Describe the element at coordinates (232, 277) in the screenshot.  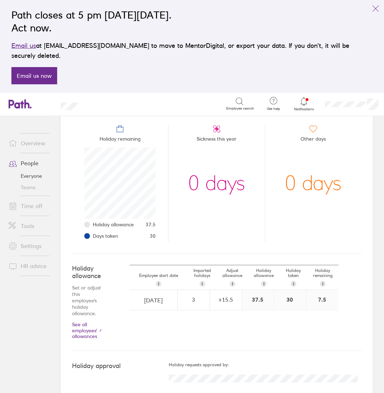
I see `div: Adjust allowance` at that location.